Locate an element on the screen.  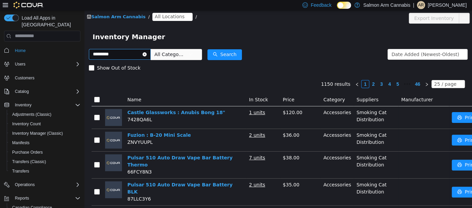
span: Category is located at coordinates (250, 89).